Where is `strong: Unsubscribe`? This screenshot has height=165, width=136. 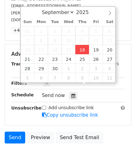 strong: Unsubscribe is located at coordinates (26, 108).